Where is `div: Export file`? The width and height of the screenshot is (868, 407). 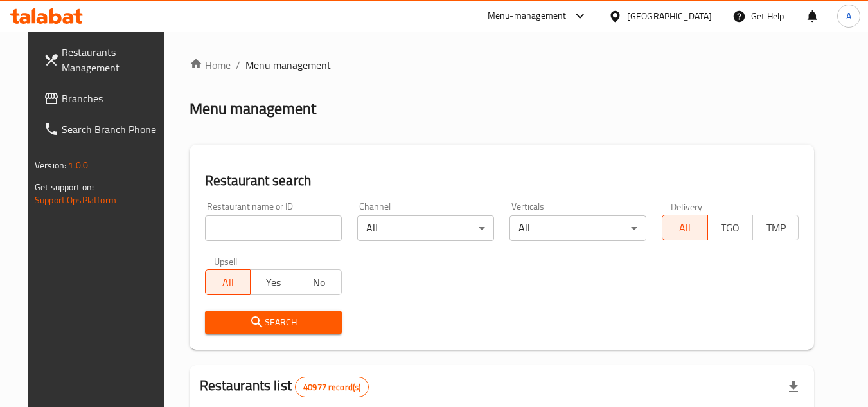 div: Export file is located at coordinates (794, 387).